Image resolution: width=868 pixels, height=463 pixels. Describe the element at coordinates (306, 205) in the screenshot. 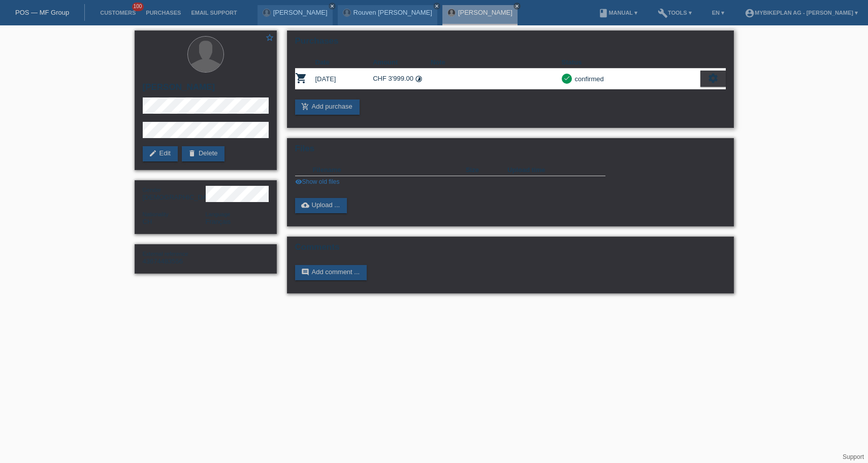

I see `i: cloud_upload` at that location.